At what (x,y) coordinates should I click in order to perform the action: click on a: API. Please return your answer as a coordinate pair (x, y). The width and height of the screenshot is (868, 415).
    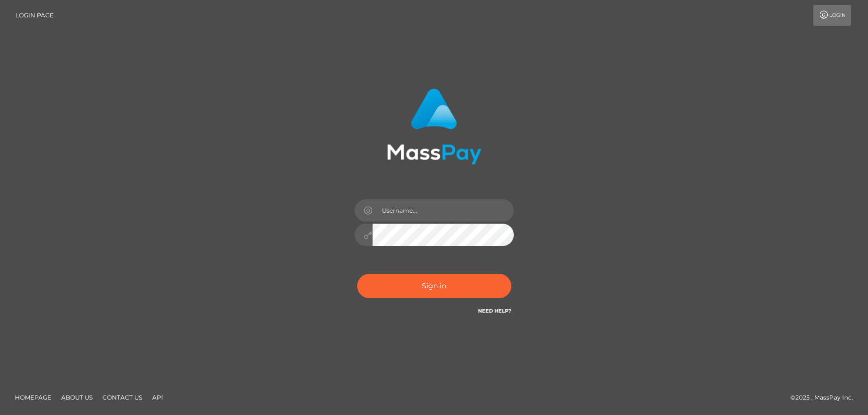
    Looking at the image, I should click on (158, 397).